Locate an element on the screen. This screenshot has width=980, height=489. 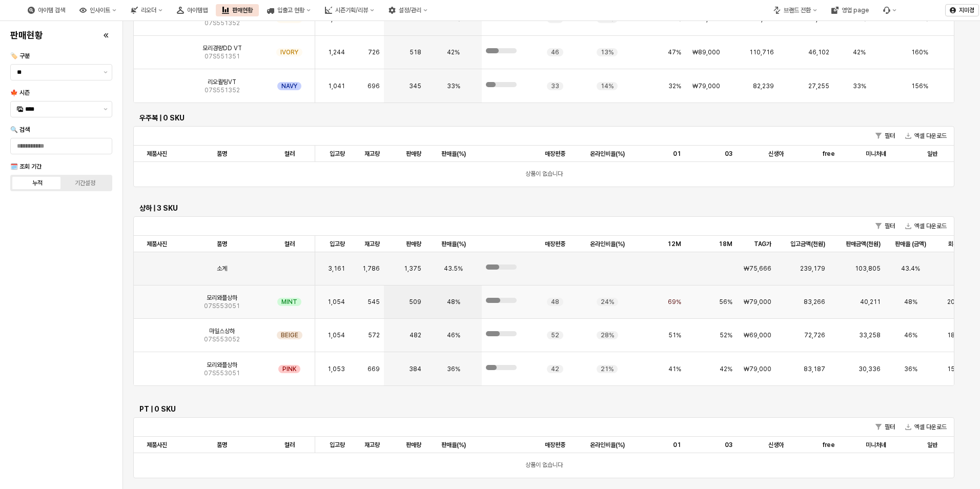
span: 1,041 is located at coordinates (337, 86).